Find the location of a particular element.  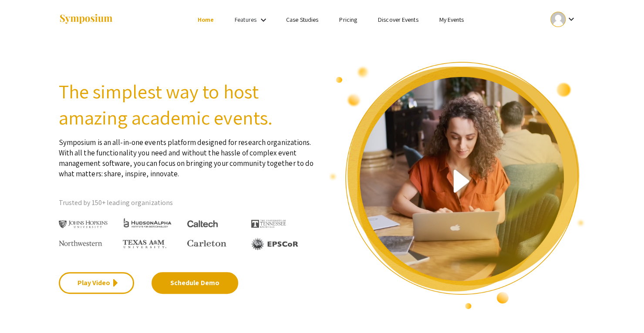

a: Case Studies is located at coordinates (302, 19).